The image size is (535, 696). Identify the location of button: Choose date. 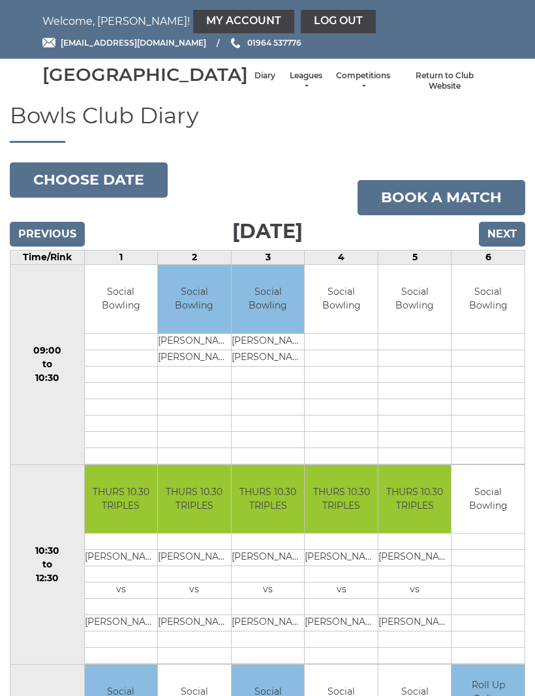
(89, 180).